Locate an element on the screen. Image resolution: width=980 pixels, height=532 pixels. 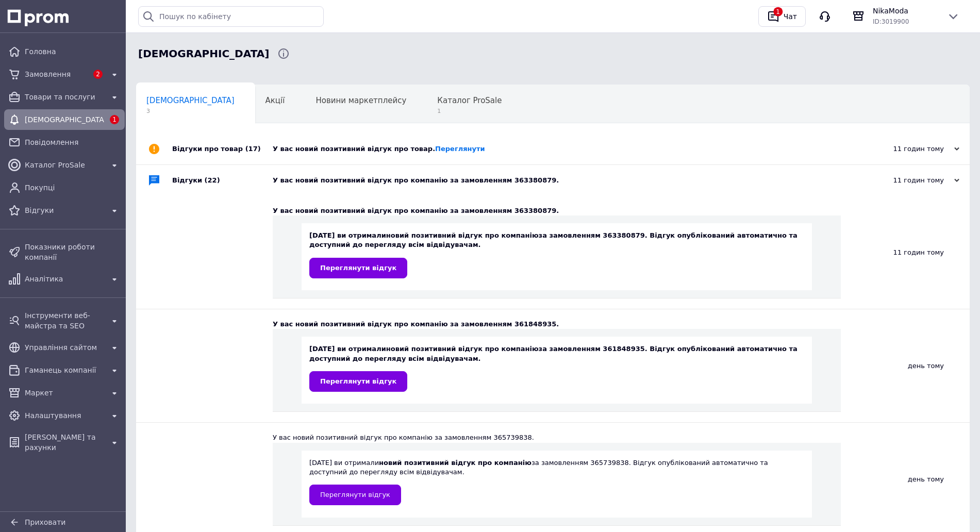
span: Повідомлення is located at coordinates (73, 142).